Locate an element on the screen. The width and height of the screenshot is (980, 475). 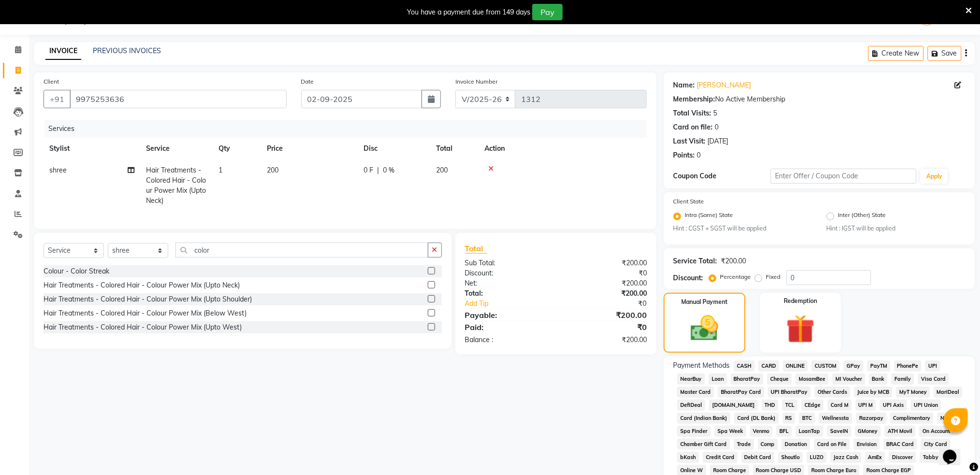
span: PayTM is located at coordinates (879, 366).